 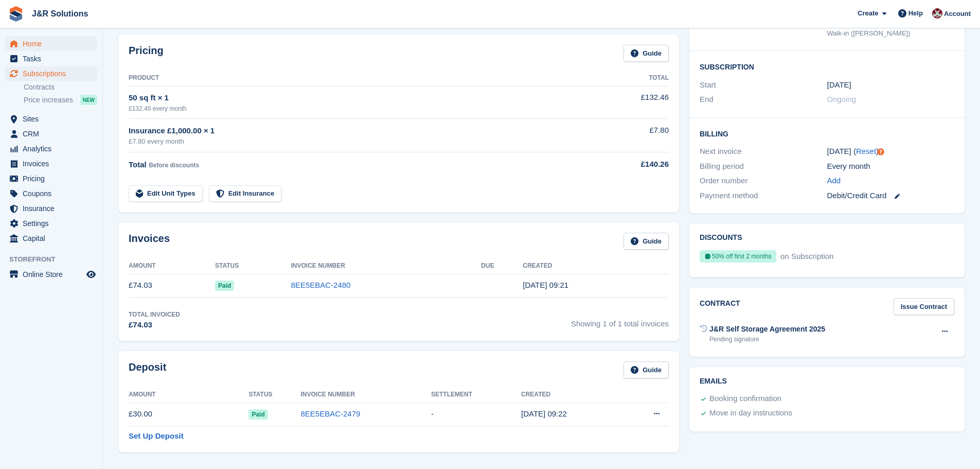 What do you see at coordinates (54, 164) in the screenshot?
I see `span: Invoices` at bounding box center [54, 164].